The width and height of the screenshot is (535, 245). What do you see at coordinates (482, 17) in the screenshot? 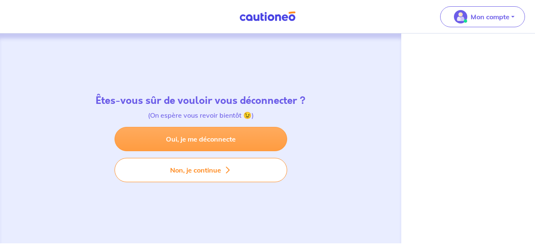
I see `button: illu_account_valid_menu.svgMon compte` at bounding box center [482, 17].